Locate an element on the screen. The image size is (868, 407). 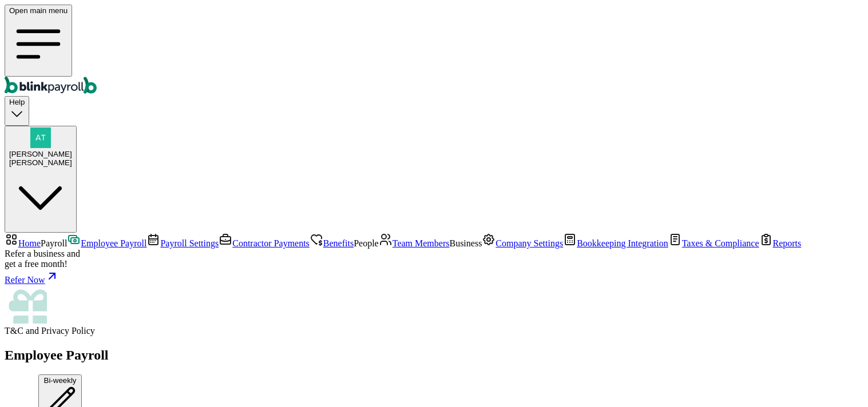
span: Payroll Settings is located at coordinates (190, 243).